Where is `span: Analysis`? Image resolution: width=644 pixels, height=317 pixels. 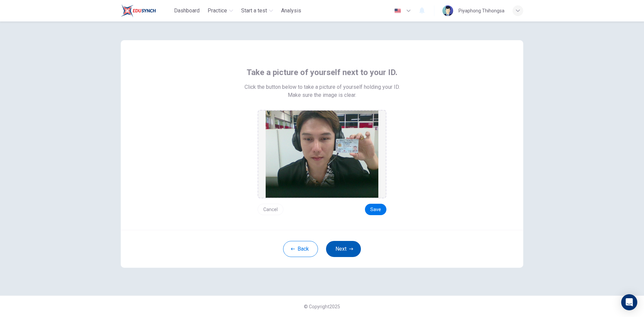
span: Analysis is located at coordinates (291, 11).